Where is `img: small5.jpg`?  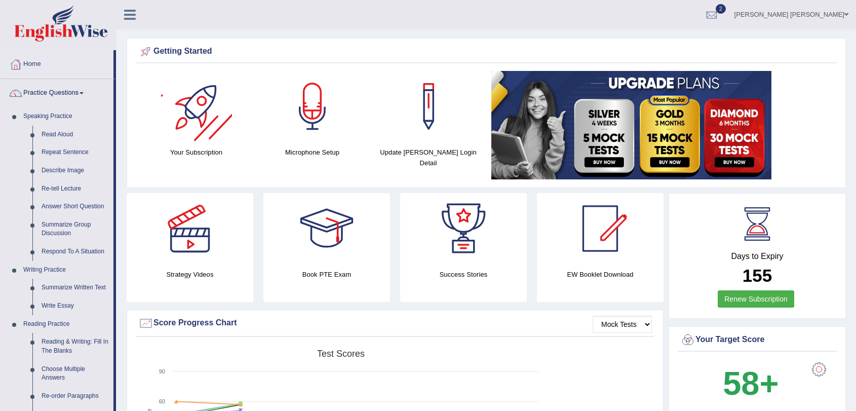 img: small5.jpg is located at coordinates (631, 125).